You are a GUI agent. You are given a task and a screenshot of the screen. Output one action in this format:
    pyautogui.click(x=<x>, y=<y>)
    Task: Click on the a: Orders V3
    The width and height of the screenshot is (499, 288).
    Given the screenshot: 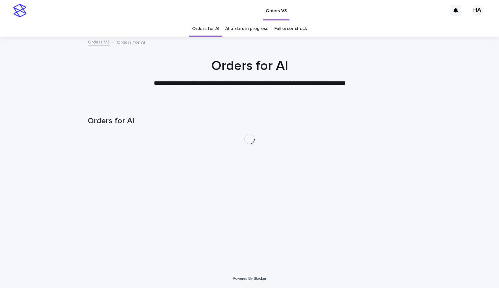 What is the action you would take?
    pyautogui.click(x=99, y=42)
    